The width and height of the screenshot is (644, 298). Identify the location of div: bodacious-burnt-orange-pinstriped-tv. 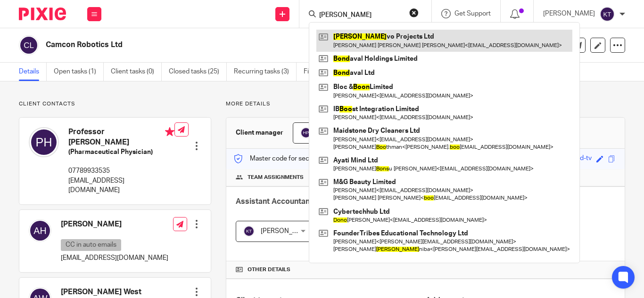
(536, 159).